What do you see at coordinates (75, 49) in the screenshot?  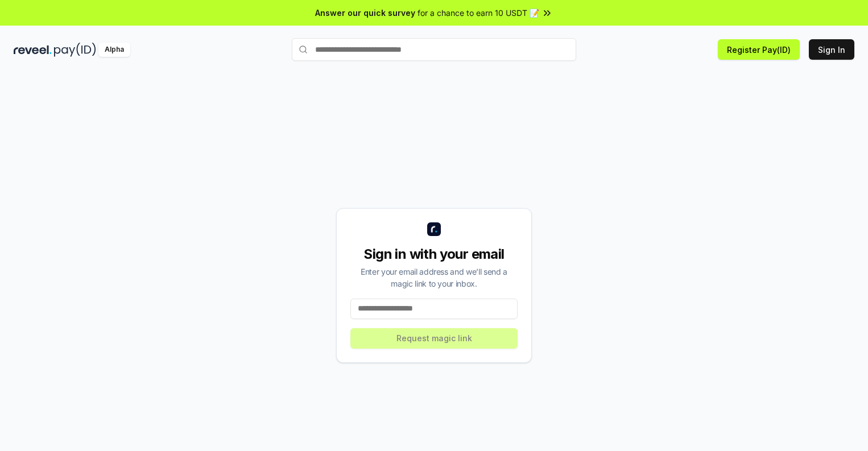 I see `img: pay_id` at bounding box center [75, 49].